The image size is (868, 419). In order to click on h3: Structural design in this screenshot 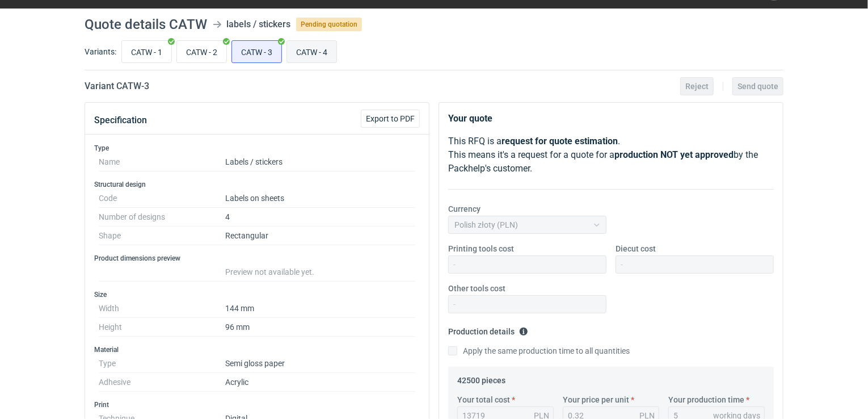, I will do `click(257, 185)`.